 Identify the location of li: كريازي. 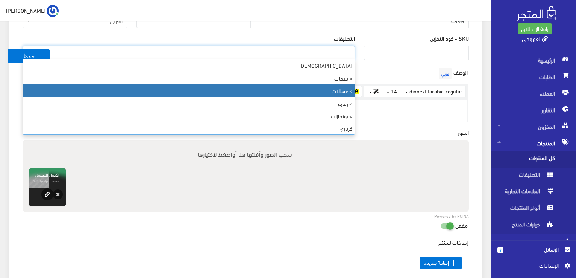
(189, 128).